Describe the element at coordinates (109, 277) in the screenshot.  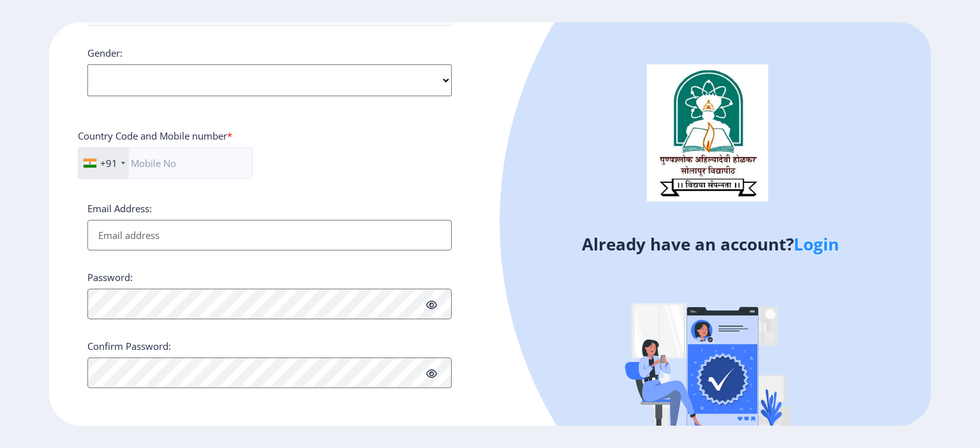
I see `label: Password:` at that location.